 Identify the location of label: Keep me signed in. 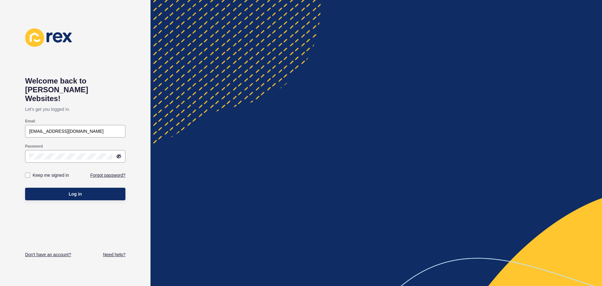
(51, 175).